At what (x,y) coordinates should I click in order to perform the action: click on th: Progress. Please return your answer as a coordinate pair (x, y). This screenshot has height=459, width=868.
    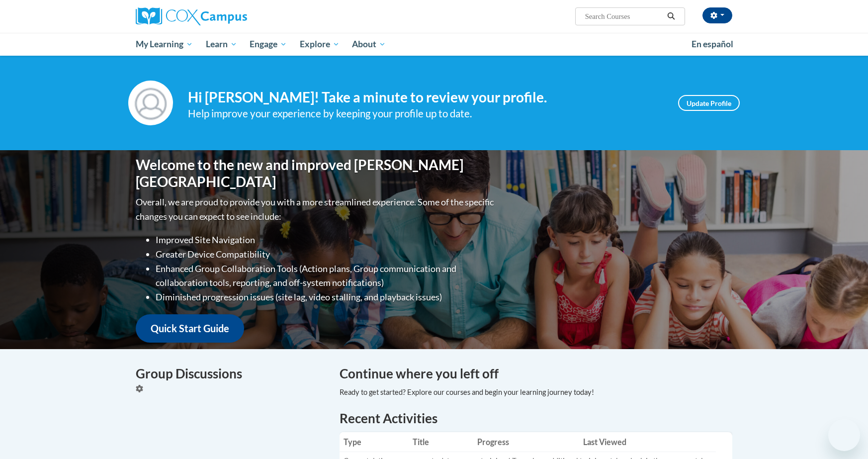
    Looking at the image, I should click on (526, 442).